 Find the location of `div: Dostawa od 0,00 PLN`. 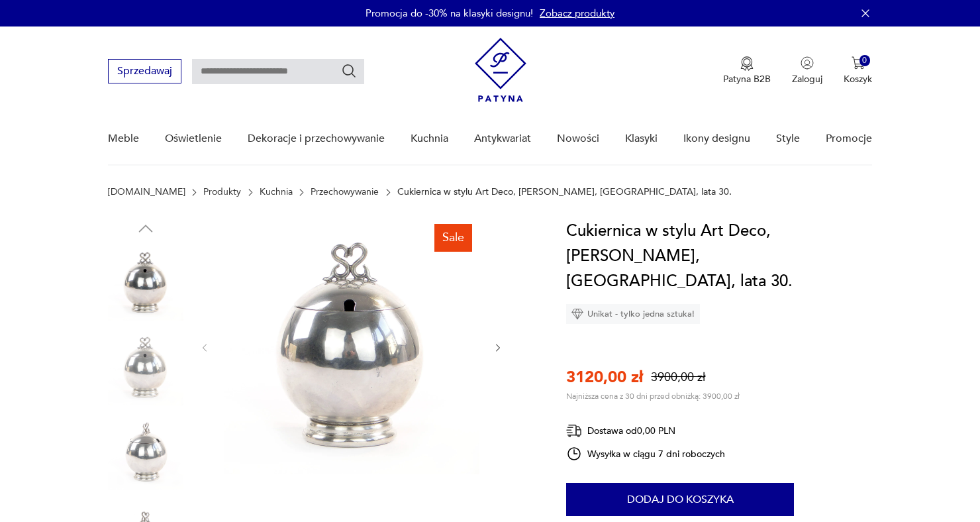

div: Dostawa od 0,00 PLN is located at coordinates (645, 431).